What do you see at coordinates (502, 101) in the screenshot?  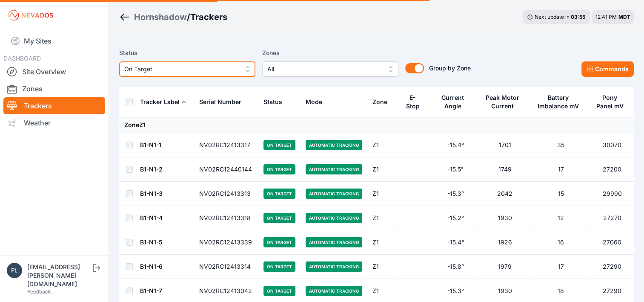 I see `div: Peak Motor Current` at bounding box center [502, 101].